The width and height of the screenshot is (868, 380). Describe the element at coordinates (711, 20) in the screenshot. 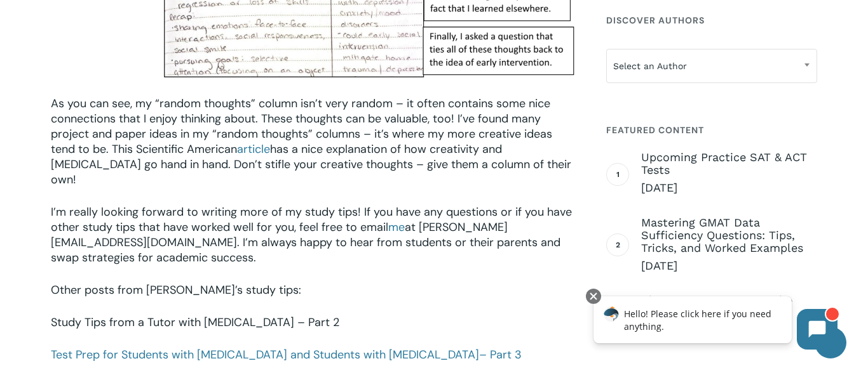

I see `h4: Discover Authors` at that location.